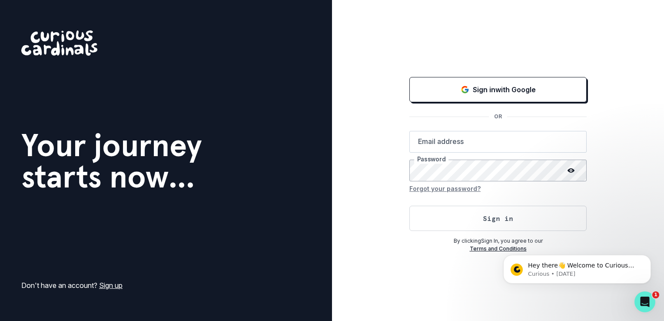 The height and width of the screenshot is (321, 664). Describe the element at coordinates (498, 248) in the screenshot. I see `a: Terms and Conditions` at that location.